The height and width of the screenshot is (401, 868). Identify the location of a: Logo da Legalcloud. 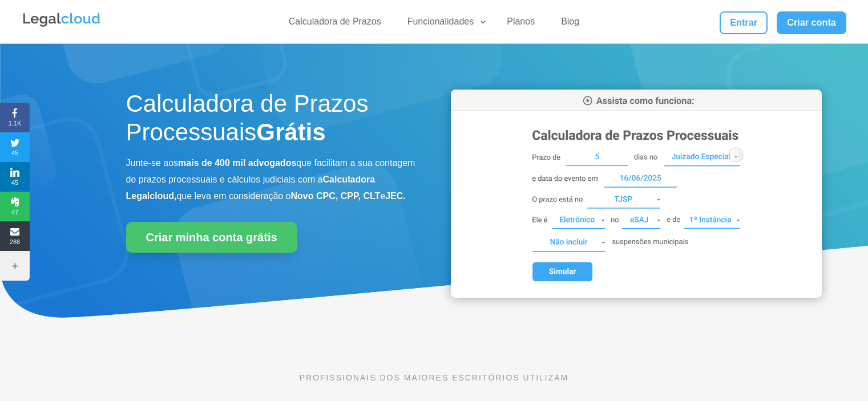
(62, 25).